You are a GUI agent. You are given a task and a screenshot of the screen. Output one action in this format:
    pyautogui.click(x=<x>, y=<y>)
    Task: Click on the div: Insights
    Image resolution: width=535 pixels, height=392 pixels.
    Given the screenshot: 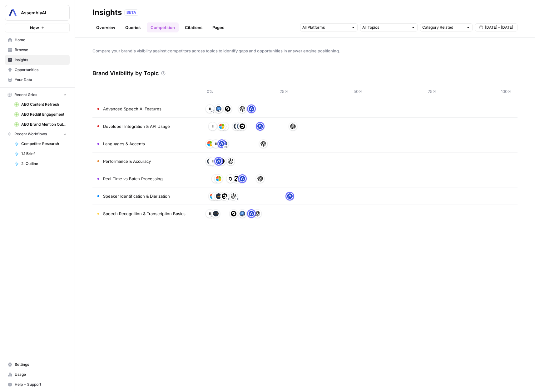 What is the action you would take?
    pyautogui.click(x=107, y=12)
    